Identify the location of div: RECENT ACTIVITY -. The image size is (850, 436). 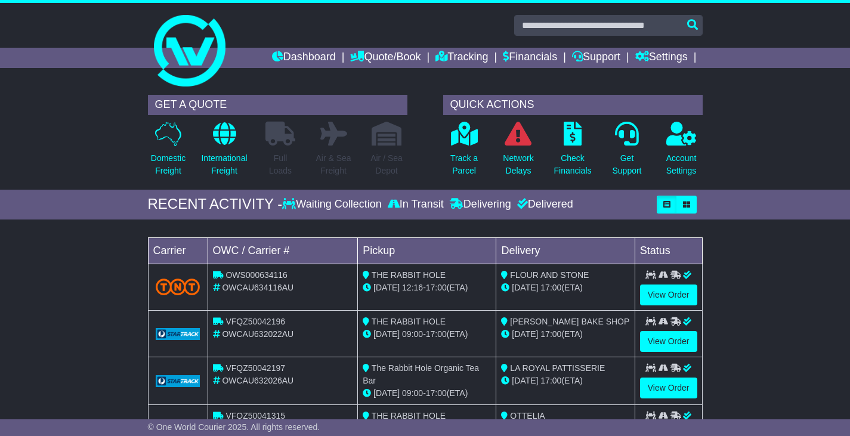
(215, 204).